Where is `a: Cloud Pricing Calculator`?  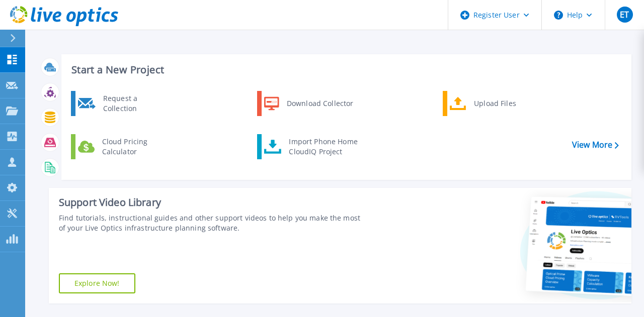 a: Cloud Pricing Calculator is located at coordinates (122, 146).